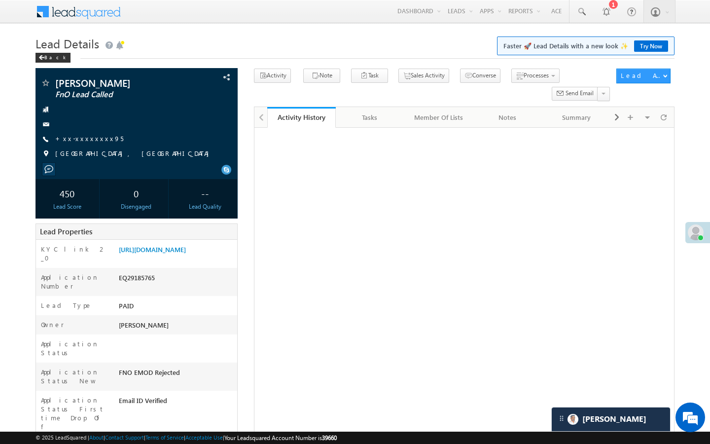  What do you see at coordinates (481, 75) in the screenshot?
I see `button: Converse` at bounding box center [481, 75].